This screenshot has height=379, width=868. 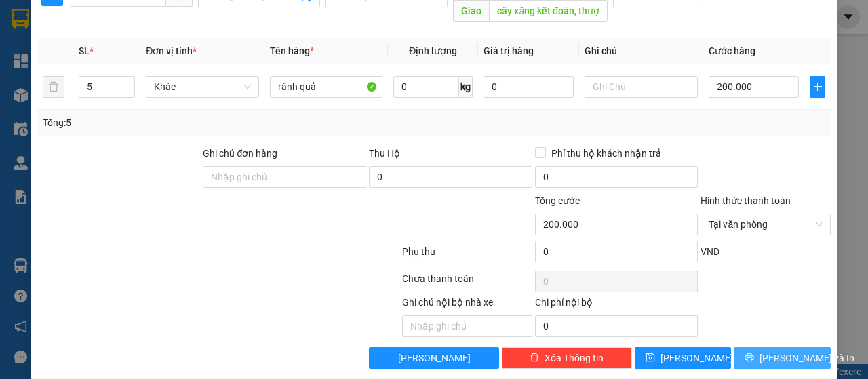 I want to click on span: Tổng cước, so click(x=557, y=201).